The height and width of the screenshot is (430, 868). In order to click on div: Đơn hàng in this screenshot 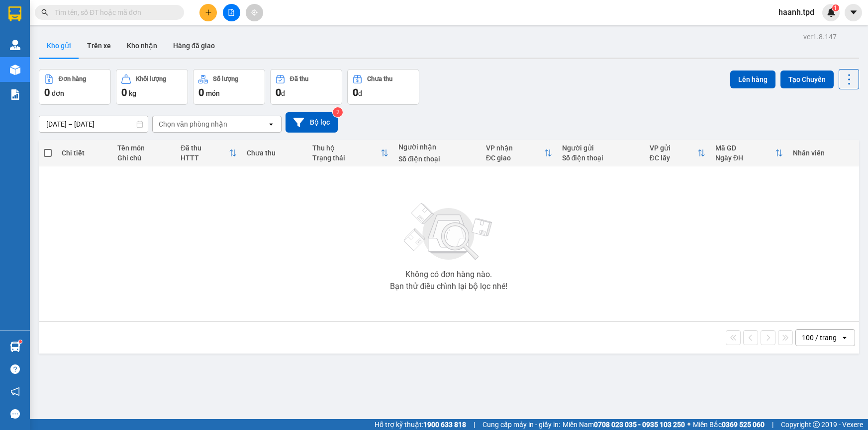, I will do `click(72, 79)`.